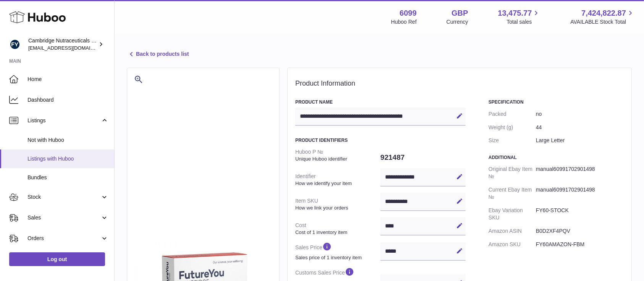  What do you see at coordinates (380, 140) in the screenshot?
I see `h3: Product Identifiers` at bounding box center [380, 140].